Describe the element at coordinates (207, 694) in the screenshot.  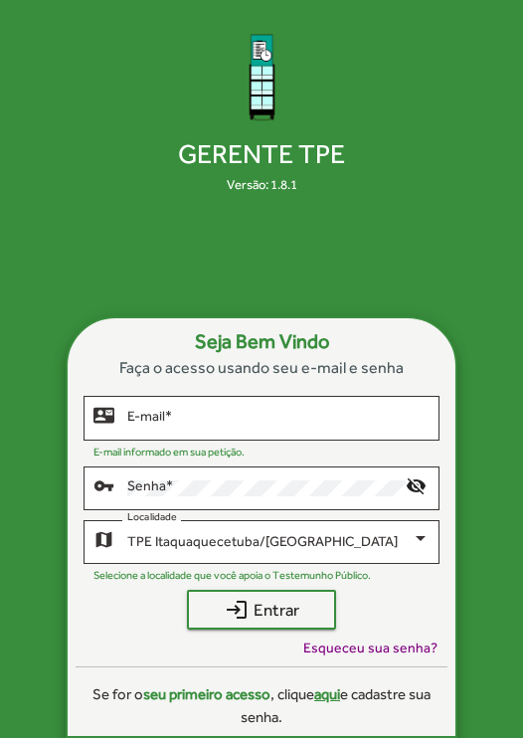
I see `strong: seu primeiro acesso` at that location.